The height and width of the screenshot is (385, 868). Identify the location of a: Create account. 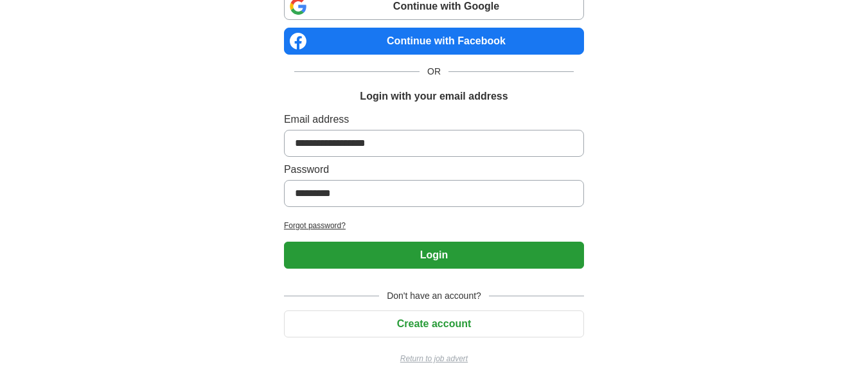
(434, 324).